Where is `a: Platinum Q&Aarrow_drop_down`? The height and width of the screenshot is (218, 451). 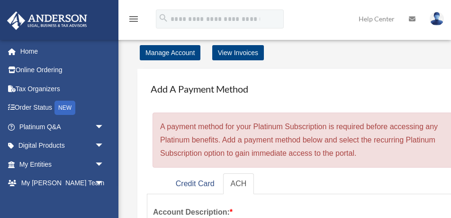 a: Platinum Q&Aarrow_drop_down is located at coordinates (63, 127).